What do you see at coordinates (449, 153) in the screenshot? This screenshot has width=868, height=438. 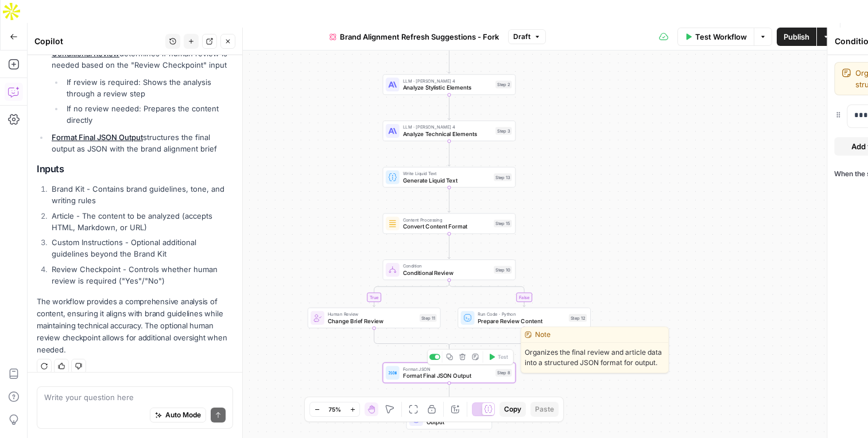 I see `g: Edge from step_3 to step_13` at bounding box center [449, 153].